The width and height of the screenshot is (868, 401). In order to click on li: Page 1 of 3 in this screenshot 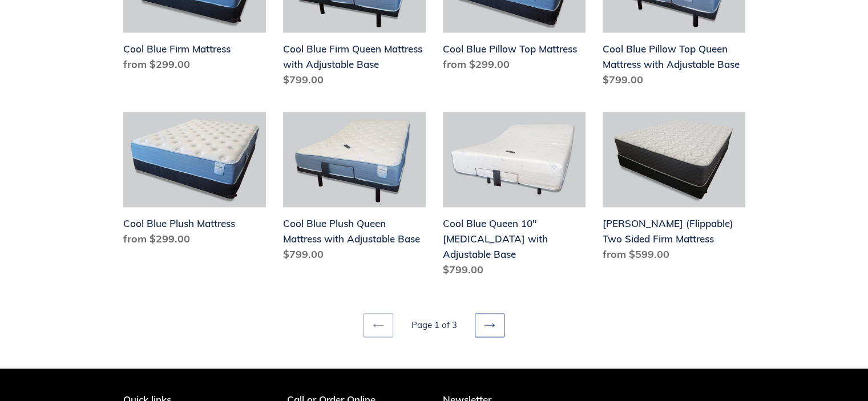, I will do `click(434, 325)`.